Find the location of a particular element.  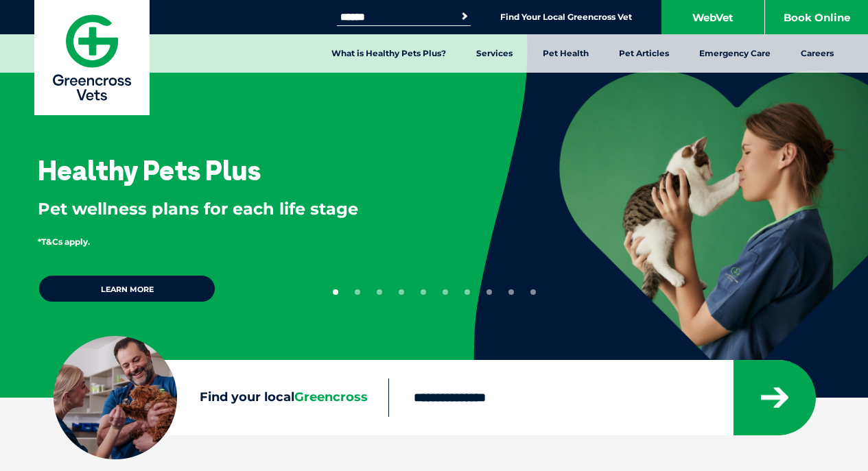

button: 3 of 10 is located at coordinates (380, 293).